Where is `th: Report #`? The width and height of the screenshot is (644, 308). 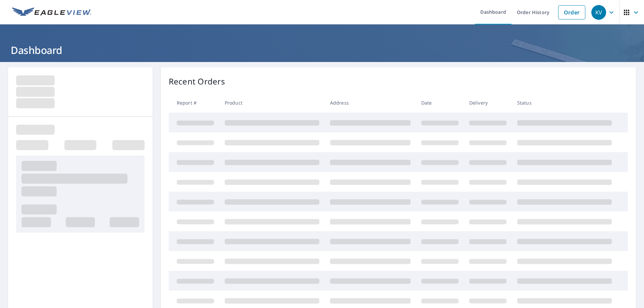
th: Report # is located at coordinates (194, 103).